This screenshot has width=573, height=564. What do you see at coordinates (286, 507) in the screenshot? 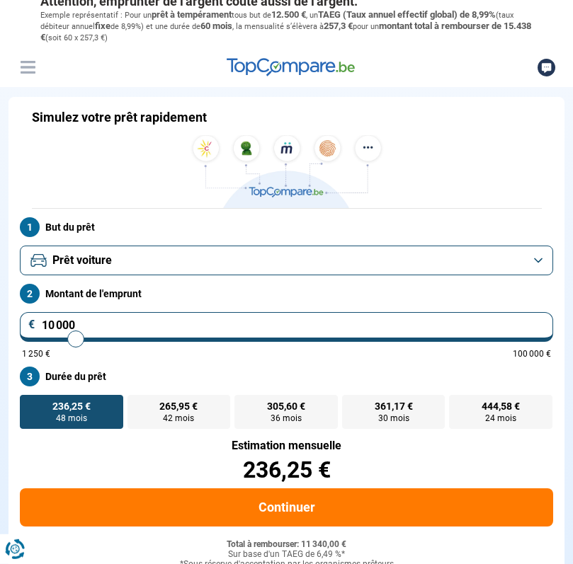
I see `button: Continuer` at bounding box center [286, 507].